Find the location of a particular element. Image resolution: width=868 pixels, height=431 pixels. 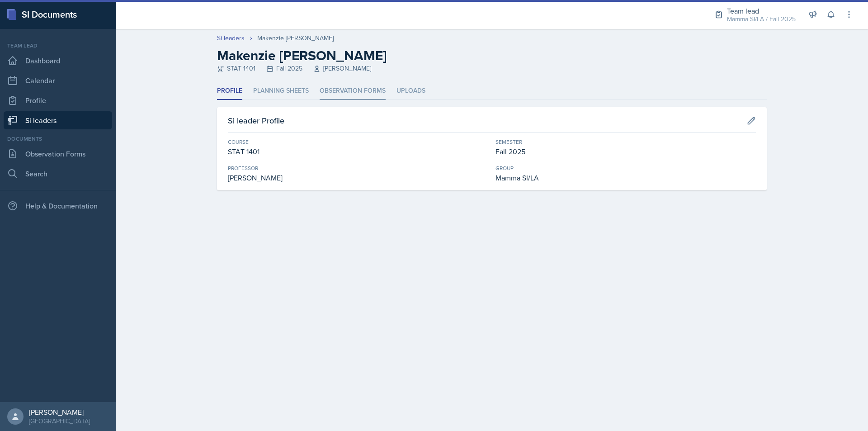

div: Mamma SI/LA / Fall 2025 is located at coordinates (762, 19).